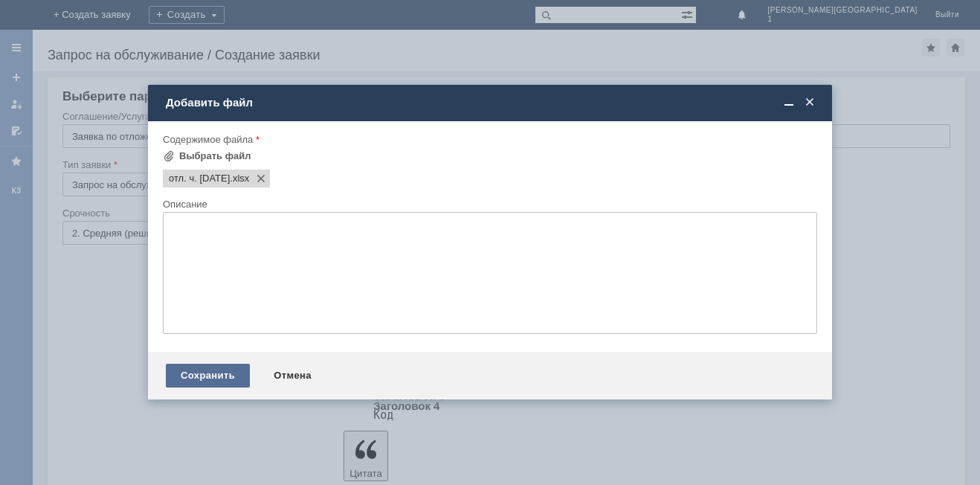  I want to click on span: Свернуть (Ctrl + M), so click(789, 103).